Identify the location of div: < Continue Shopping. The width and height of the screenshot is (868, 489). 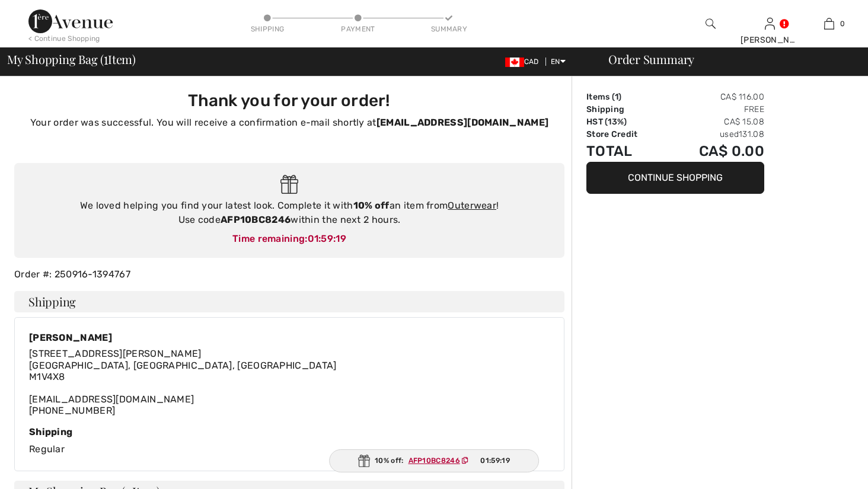
(64, 38).